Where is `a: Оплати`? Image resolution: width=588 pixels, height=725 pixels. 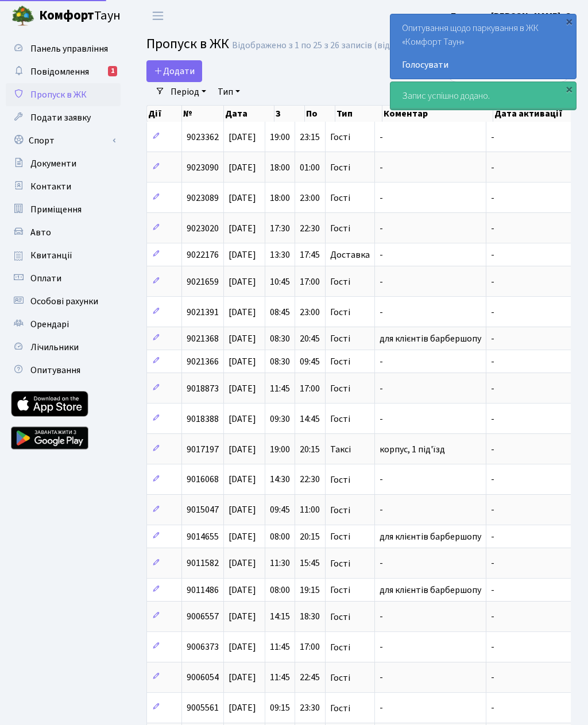 a: Оплати is located at coordinates (63, 279).